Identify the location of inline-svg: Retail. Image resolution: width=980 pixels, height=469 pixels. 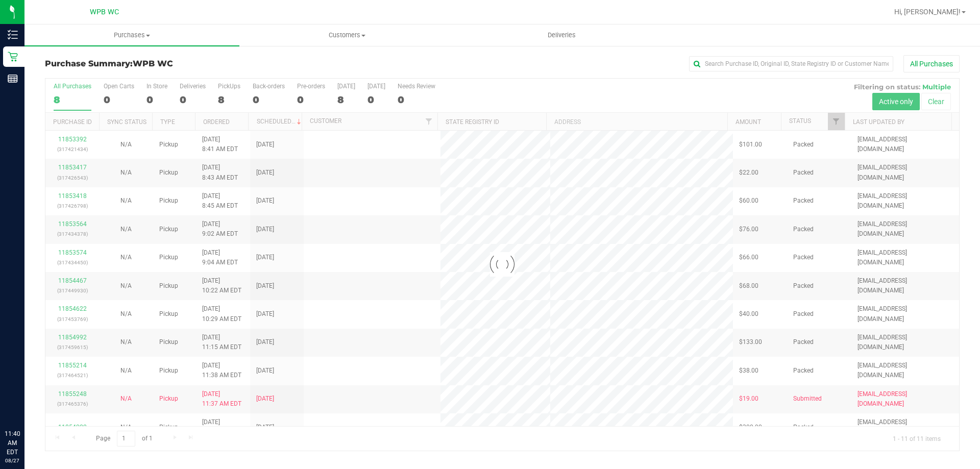
(13, 57).